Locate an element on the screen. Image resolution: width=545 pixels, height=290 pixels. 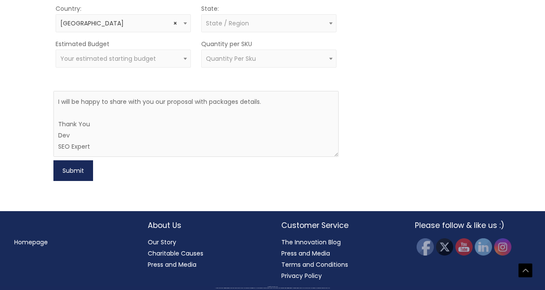
nav: About Us is located at coordinates (206, 254).